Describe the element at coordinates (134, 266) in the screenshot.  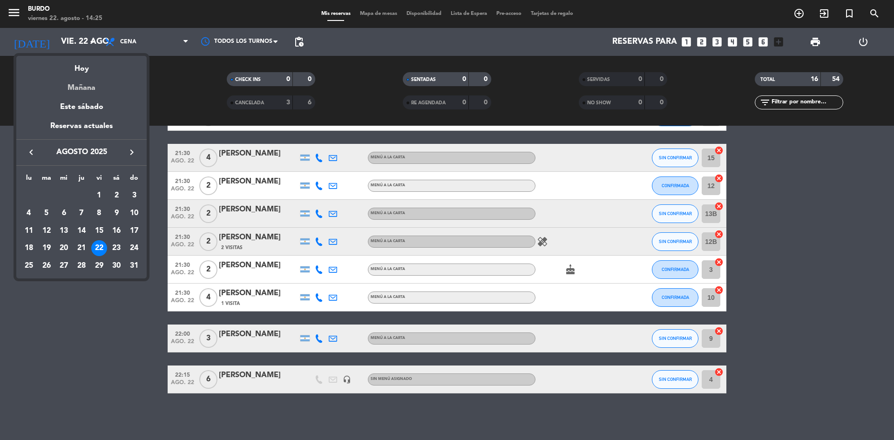
I see `td: 31 de agosto de 2025` at that location.